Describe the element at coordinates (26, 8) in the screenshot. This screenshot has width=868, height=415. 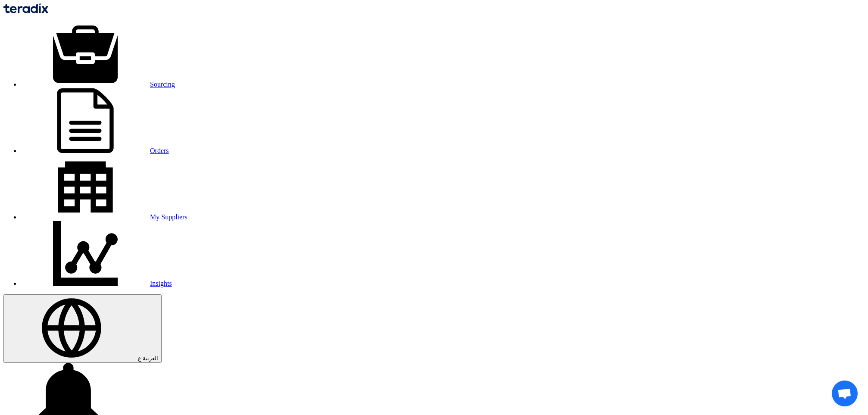
I see `img: Teradix logo` at that location.